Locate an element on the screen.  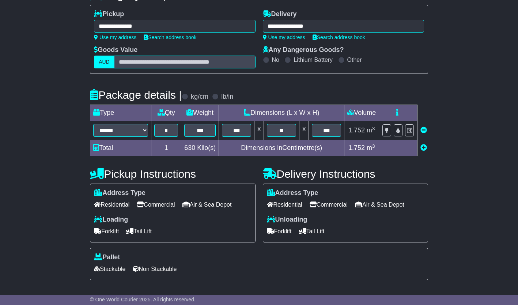
span: Stackable is located at coordinates (110, 269).